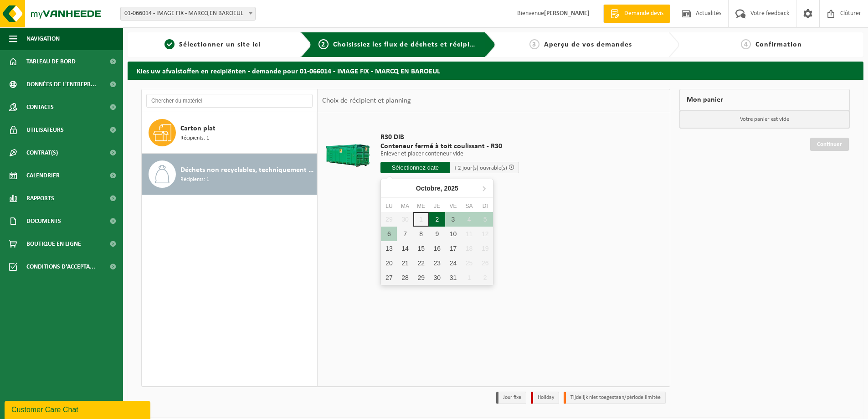 The image size is (868, 419). Describe the element at coordinates (453, 278) in the screenshot. I see `div: 31` at that location.